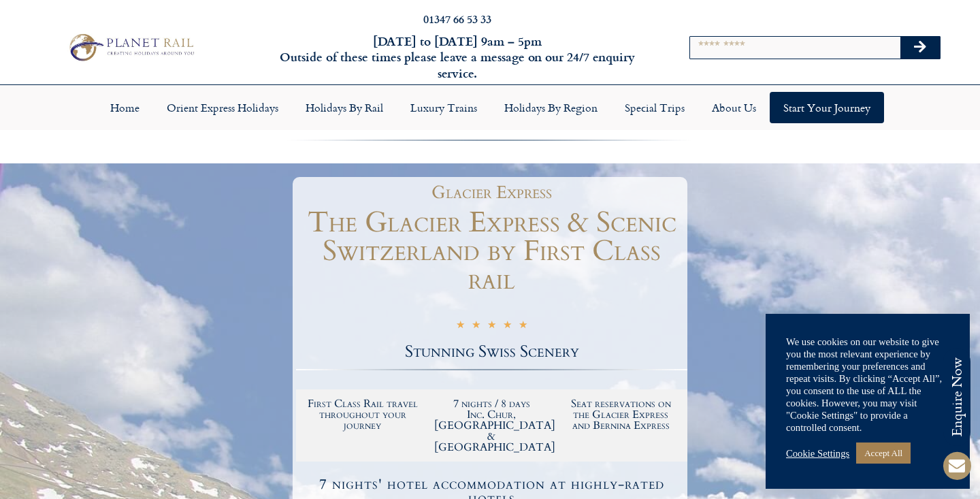 The width and height of the screenshot is (980, 499). I want to click on h1: Glacier Express, so click(491, 193).